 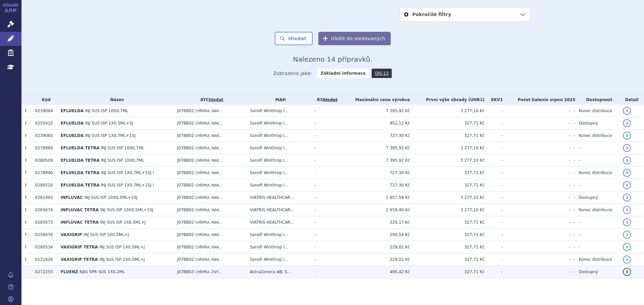 What do you see at coordinates (561, 100) in the screenshot?
I see `span: v srpnu 2025` at bounding box center [561, 100].